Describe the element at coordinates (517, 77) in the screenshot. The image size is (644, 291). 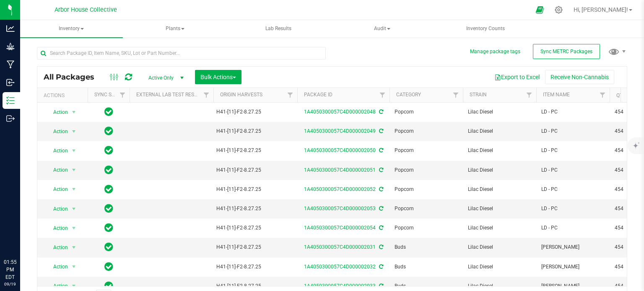
I see `button: Export to Excel` at that location.